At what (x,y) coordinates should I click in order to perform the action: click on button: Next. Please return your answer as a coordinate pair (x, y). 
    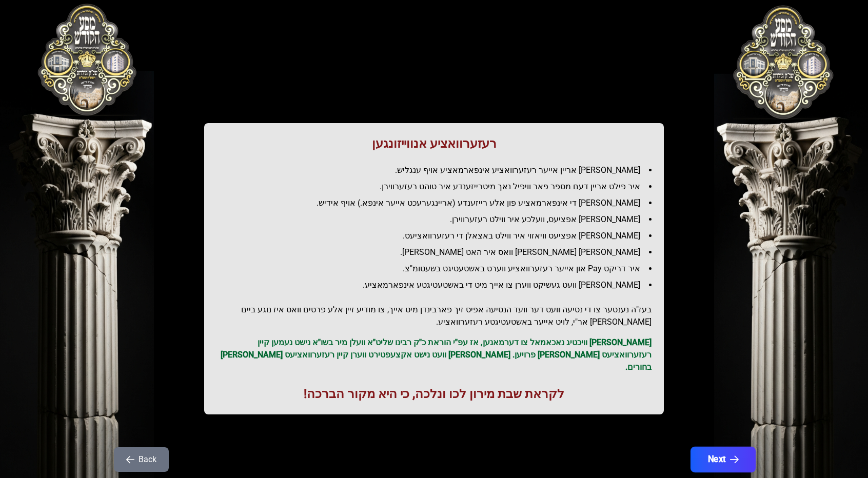
    Looking at the image, I should click on (723, 460).